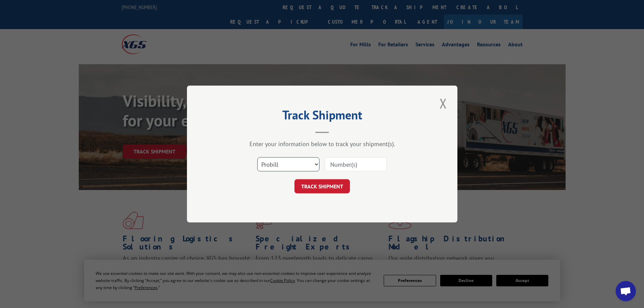 The image size is (644, 308). I want to click on input: Number(s), so click(355, 164).